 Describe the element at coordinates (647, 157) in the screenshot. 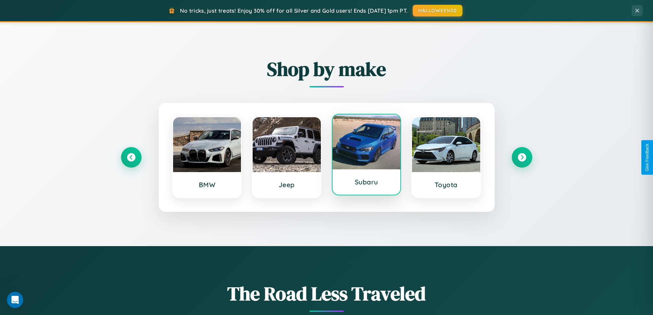

I see `div: Give Feedback` at that location.